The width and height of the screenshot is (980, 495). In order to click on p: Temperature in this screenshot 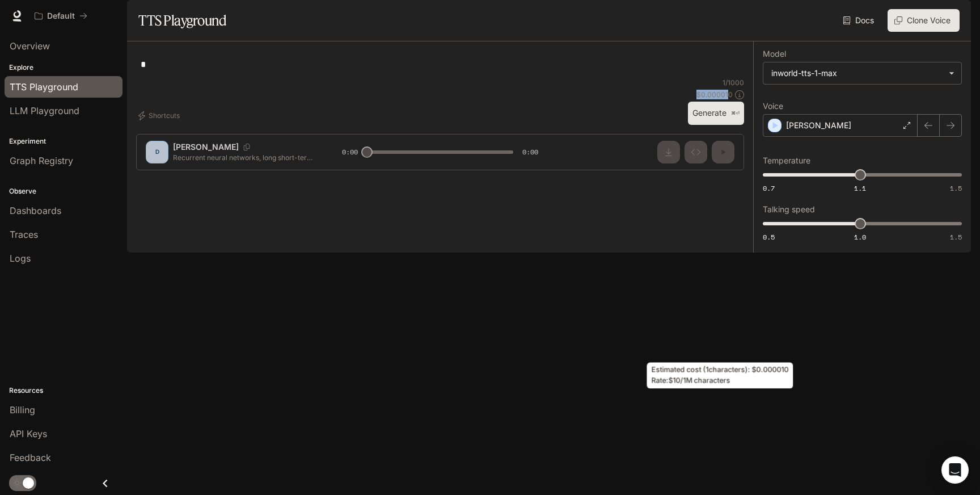, I will do `click(787, 161)`.